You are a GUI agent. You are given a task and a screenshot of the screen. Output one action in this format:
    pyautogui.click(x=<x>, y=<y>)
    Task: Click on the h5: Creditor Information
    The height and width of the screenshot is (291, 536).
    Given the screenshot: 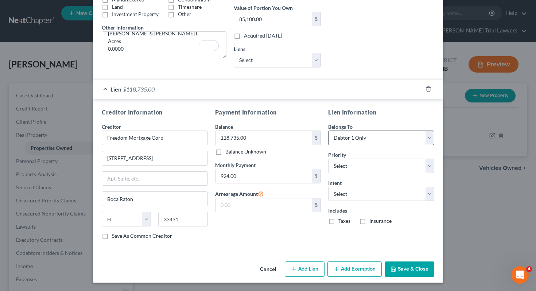 What is the action you would take?
    pyautogui.click(x=154, y=112)
    